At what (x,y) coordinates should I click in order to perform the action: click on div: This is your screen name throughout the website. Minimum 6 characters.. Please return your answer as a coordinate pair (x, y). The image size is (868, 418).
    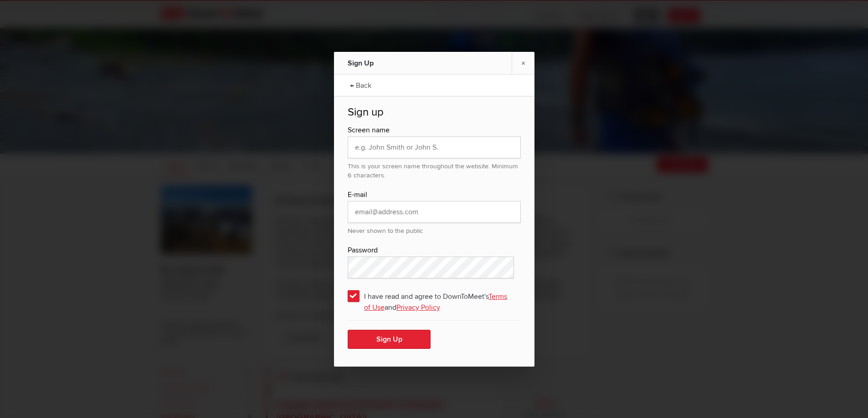
    Looking at the image, I should click on (434, 169).